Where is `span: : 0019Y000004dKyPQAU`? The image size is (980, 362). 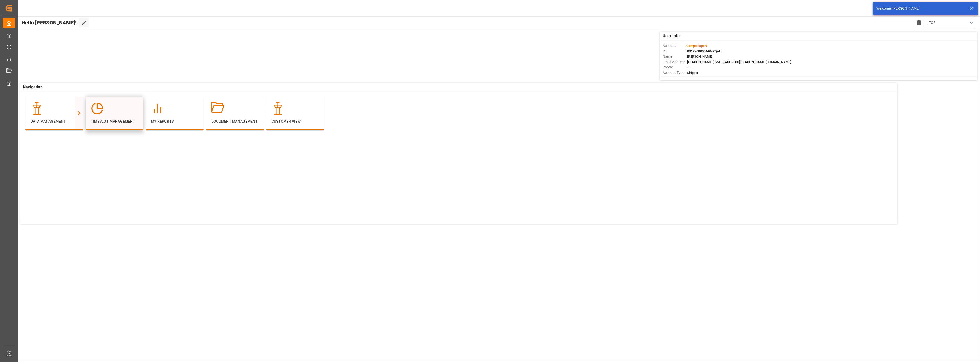
span: : 0019Y000004dKyPQAU is located at coordinates (703, 51).